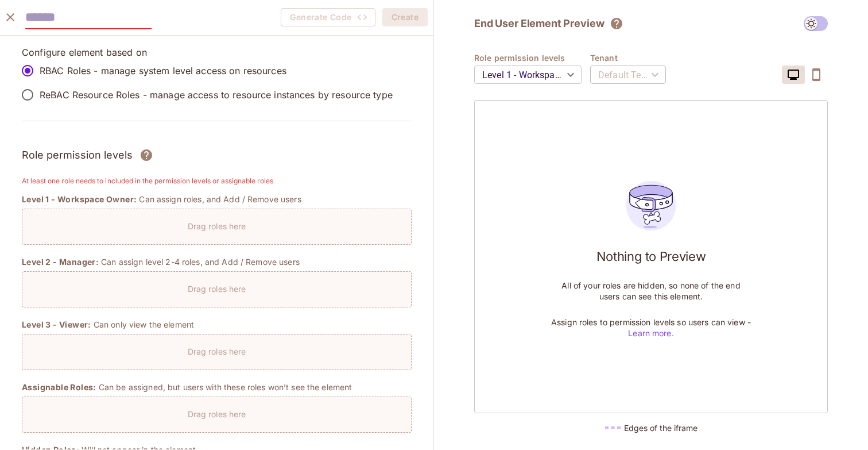  Describe the element at coordinates (539, 24) in the screenshot. I see `h2: End User Element Preview` at that location.